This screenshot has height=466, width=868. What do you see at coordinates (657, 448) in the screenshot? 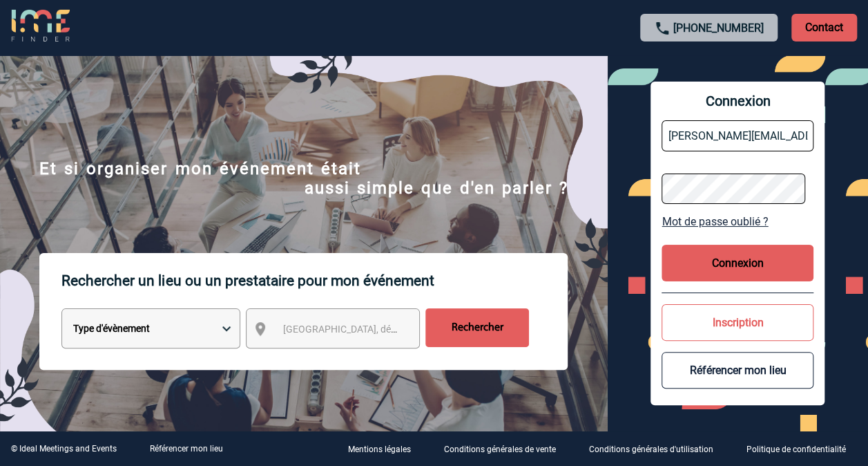
I see `a: Conditions générales d'utilisation` at bounding box center [657, 448].